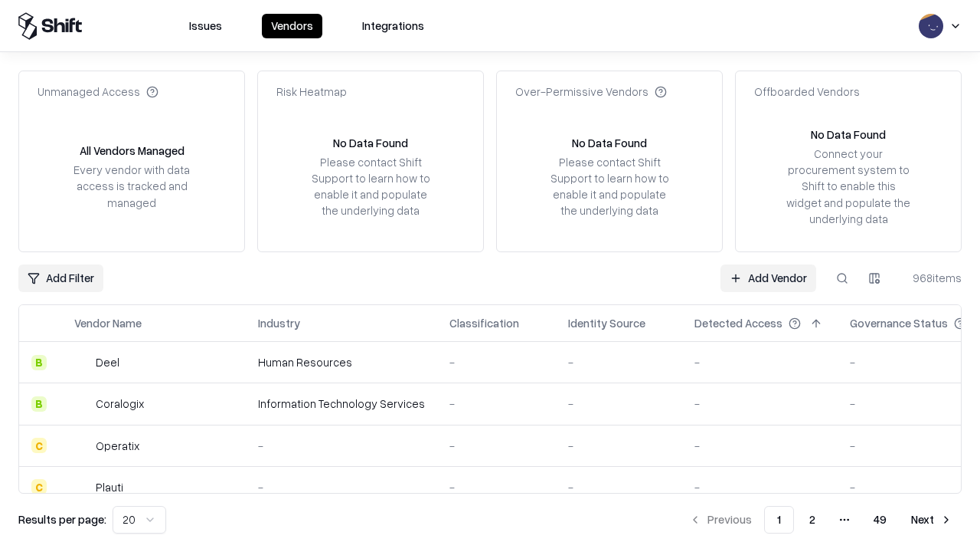 Image resolution: width=980 pixels, height=552 pixels. I want to click on div: Operatix, so click(117, 445).